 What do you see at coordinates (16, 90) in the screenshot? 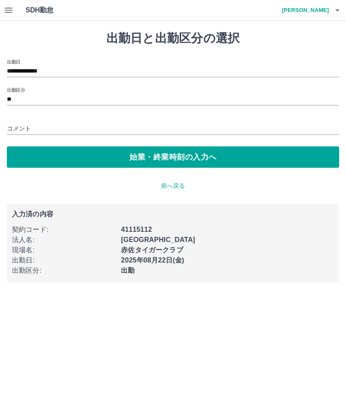
I see `label: 出勤区分` at bounding box center [16, 90].